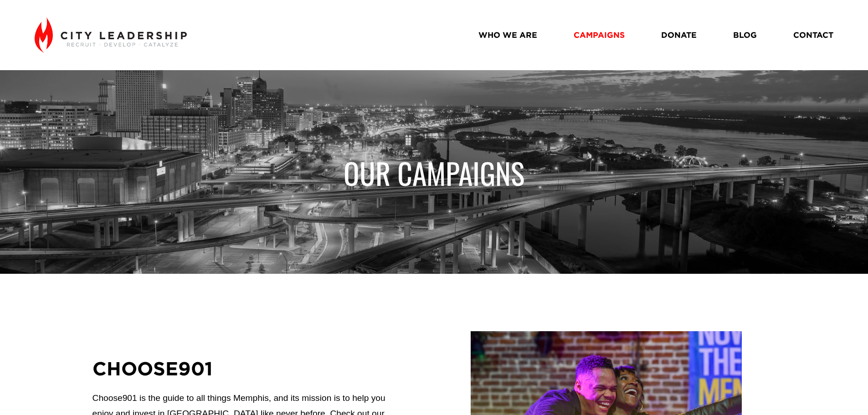 This screenshot has height=415, width=868. What do you see at coordinates (745, 35) in the screenshot?
I see `a: BLOG` at bounding box center [745, 35].